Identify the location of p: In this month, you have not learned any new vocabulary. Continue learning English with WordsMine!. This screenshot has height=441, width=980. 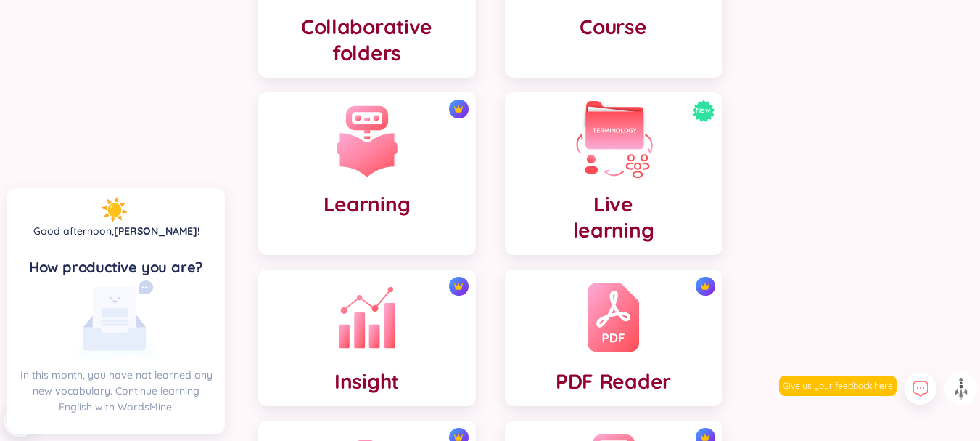
(116, 391).